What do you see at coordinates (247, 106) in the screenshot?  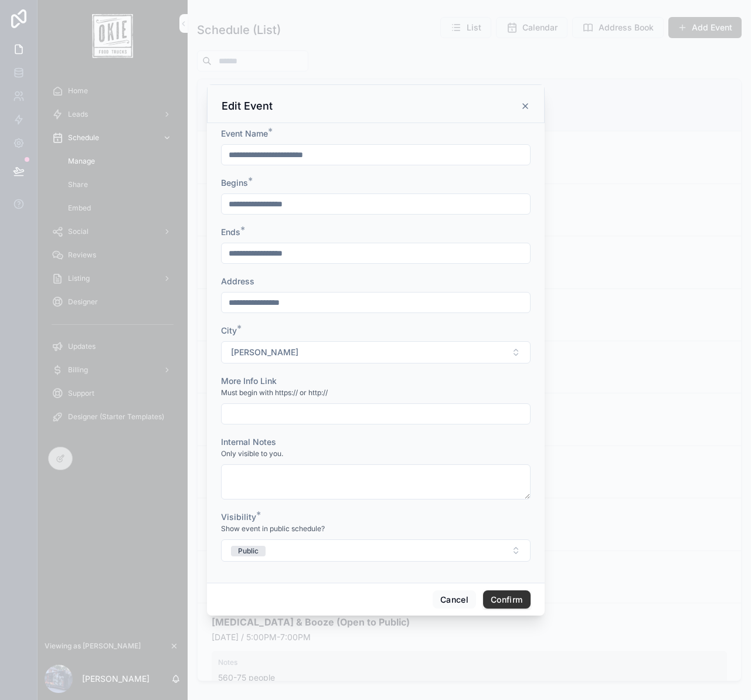 I see `h3: Edit Event` at bounding box center [247, 106].